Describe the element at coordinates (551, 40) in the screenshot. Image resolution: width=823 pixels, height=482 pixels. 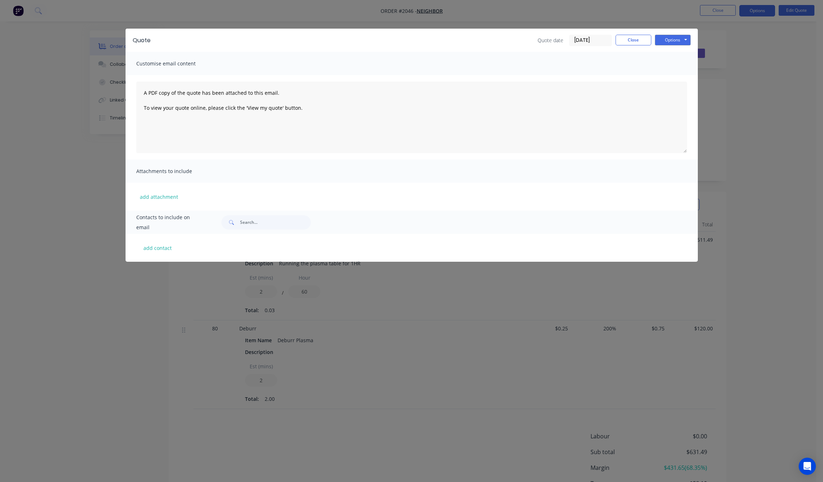
I see `span: Quote date` at that location.